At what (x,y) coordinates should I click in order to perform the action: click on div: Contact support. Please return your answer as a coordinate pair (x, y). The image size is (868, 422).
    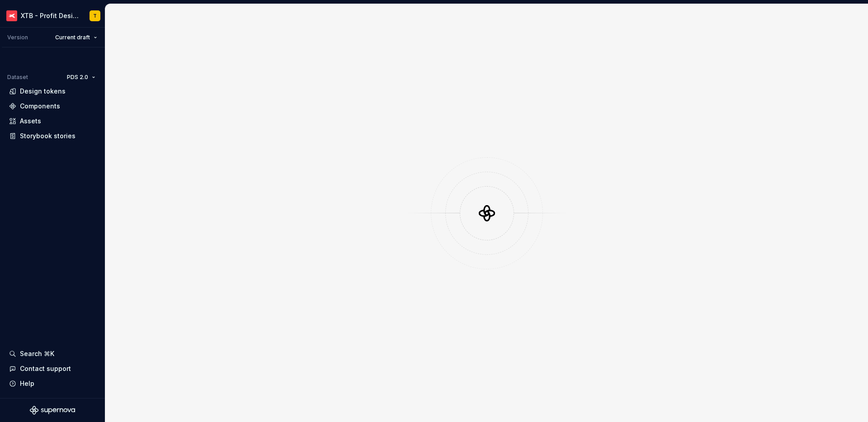
    Looking at the image, I should click on (45, 369).